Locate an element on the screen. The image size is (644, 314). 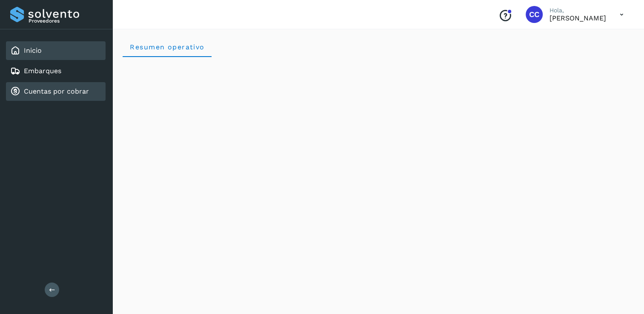
p: Proveedores is located at coordinates (65, 21).